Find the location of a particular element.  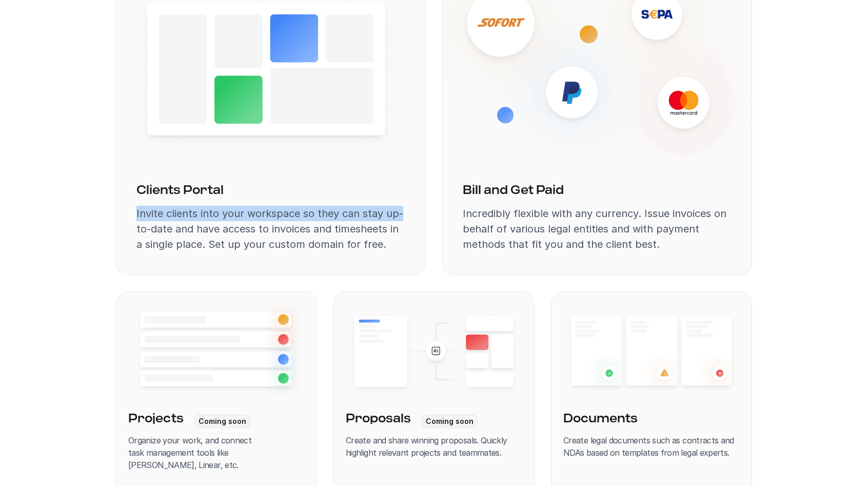

h3: Clients Portal is located at coordinates (180, 191).